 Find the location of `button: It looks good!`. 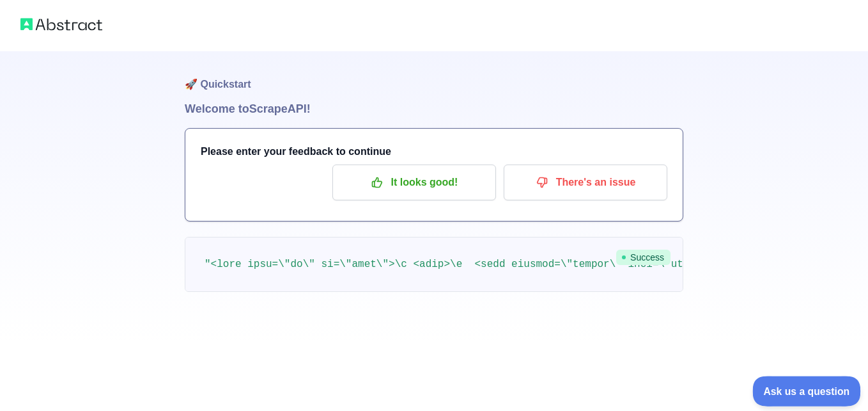

button: It looks good! is located at coordinates (415, 182).